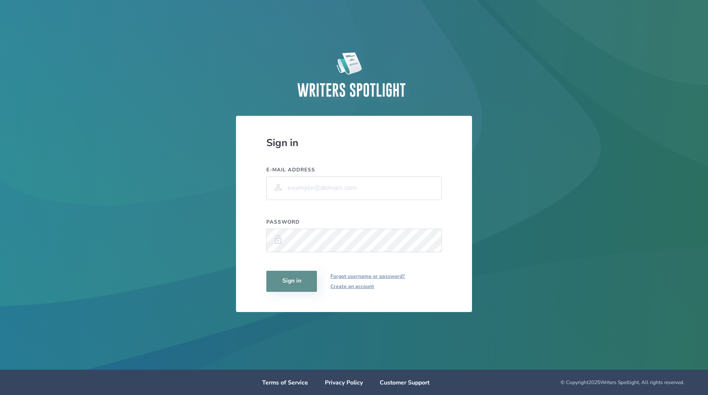 The image size is (708, 395). What do you see at coordinates (285, 383) in the screenshot?
I see `a: Terms of Service` at bounding box center [285, 383].